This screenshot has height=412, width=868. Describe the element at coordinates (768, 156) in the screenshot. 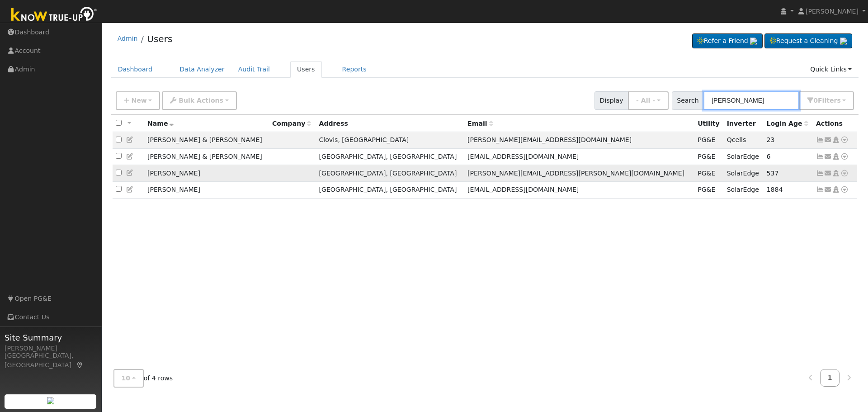

I see `span: 09/04/2025 6:50:14 AM` at that location.